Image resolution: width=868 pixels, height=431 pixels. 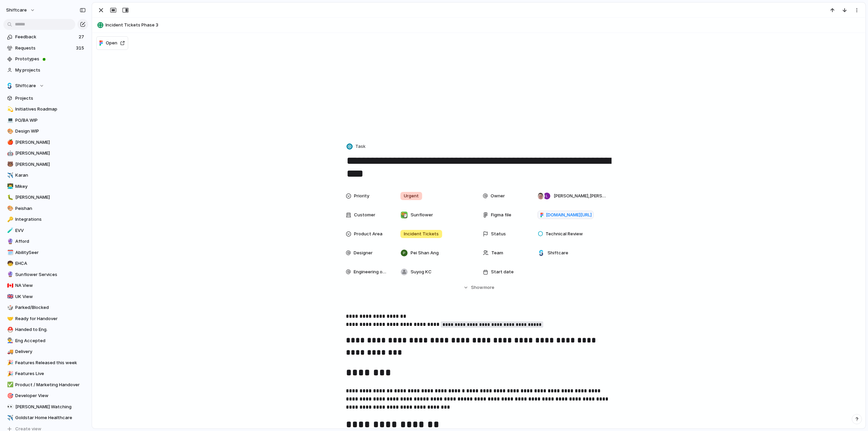 I want to click on a: ✈️Goldstar Home Healthcare, so click(x=45, y=418).